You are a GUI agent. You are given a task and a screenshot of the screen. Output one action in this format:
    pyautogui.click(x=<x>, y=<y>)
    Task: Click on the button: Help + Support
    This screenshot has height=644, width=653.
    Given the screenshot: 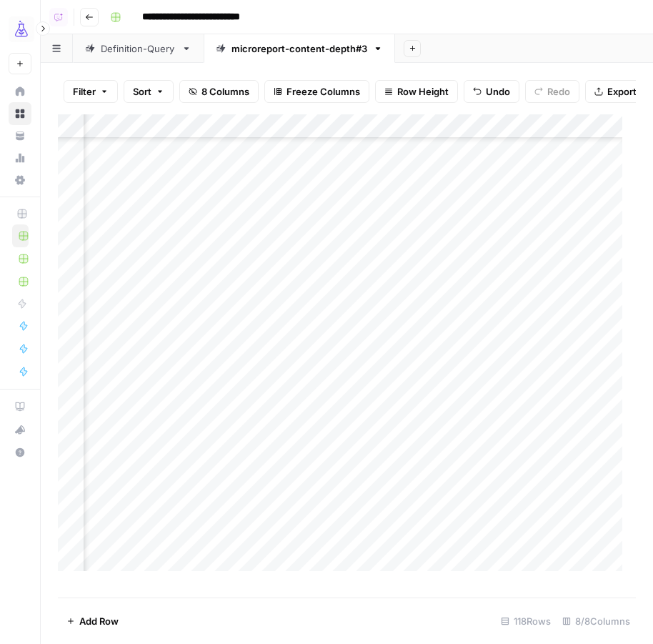 What is the action you would take?
    pyautogui.click(x=20, y=453)
    